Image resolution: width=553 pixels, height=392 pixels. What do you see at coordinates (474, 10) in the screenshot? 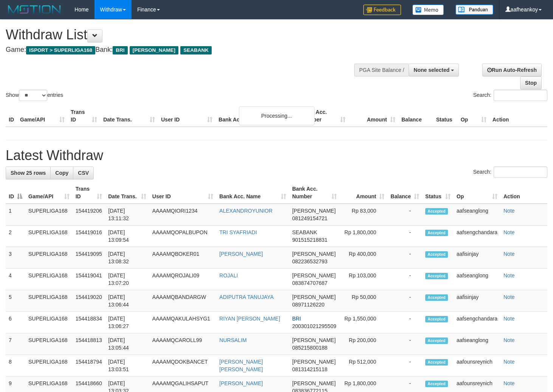
I see `img: panduan.png` at bounding box center [474, 10].